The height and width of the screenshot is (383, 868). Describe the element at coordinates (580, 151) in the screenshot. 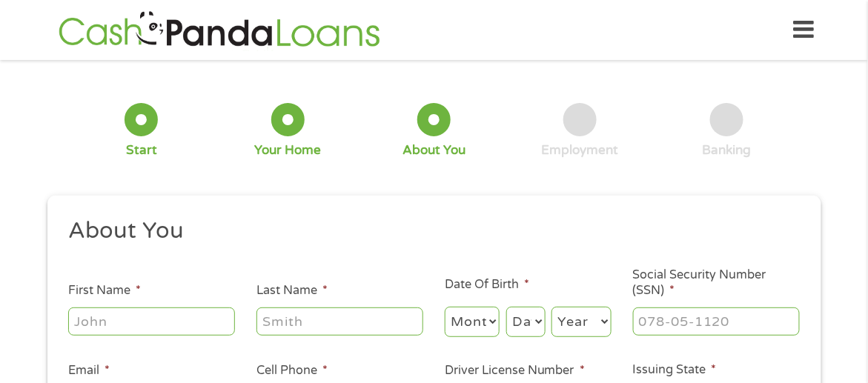

I see `div: Employment` at that location.